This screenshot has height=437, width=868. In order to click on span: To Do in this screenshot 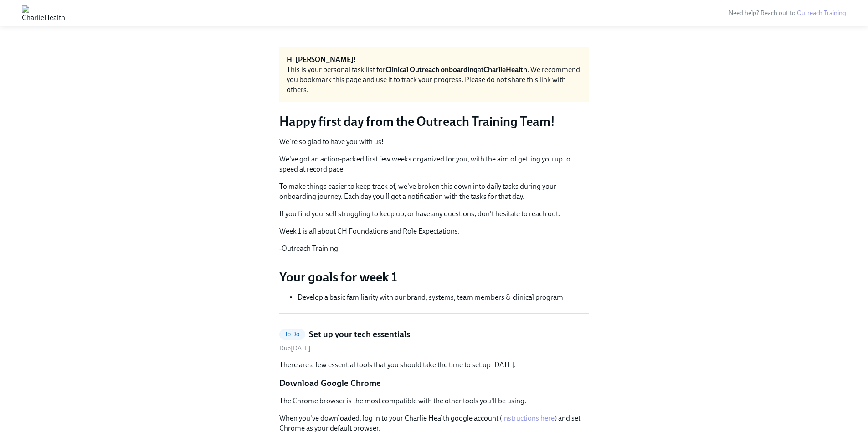, I will do `click(292, 334)`.